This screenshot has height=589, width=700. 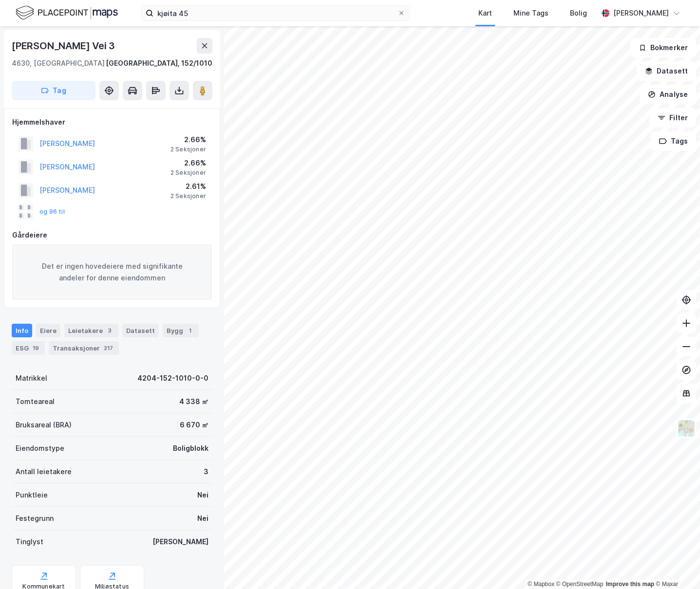 I want to click on div: Datasett, so click(x=140, y=331).